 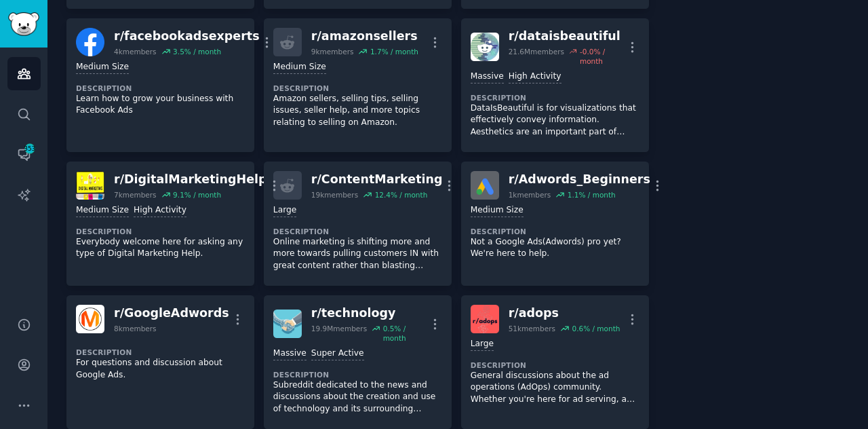 What do you see at coordinates (24, 154) in the screenshot?
I see `a: 353` at bounding box center [24, 154].